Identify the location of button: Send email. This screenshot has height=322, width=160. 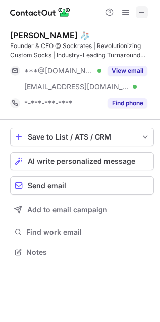
(82, 185).